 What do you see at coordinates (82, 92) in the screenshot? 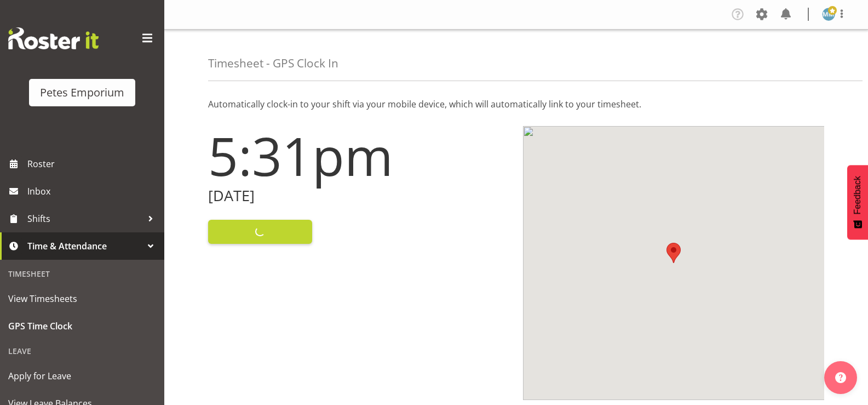
I see `div: Petes Emporium` at bounding box center [82, 92].